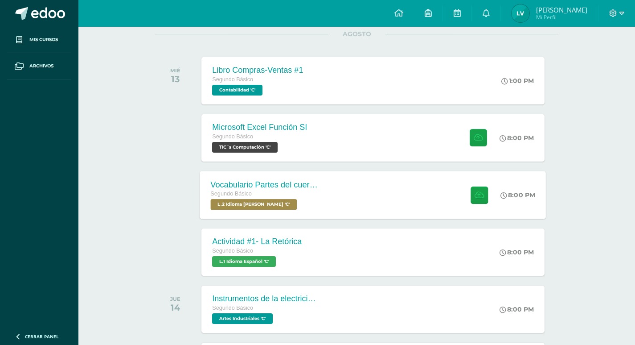  Describe the element at coordinates (244, 261) in the screenshot. I see `span: L.1 Idioma Español 'C'` at that location.